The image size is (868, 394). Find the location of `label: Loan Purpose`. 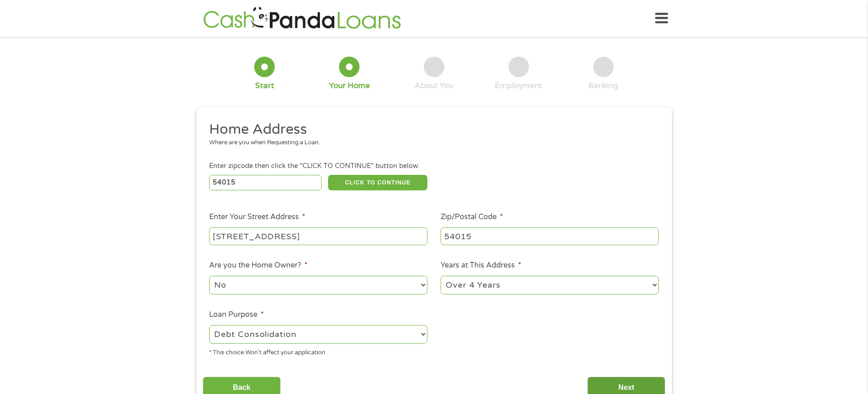

label: Loan Purpose is located at coordinates (236, 314).